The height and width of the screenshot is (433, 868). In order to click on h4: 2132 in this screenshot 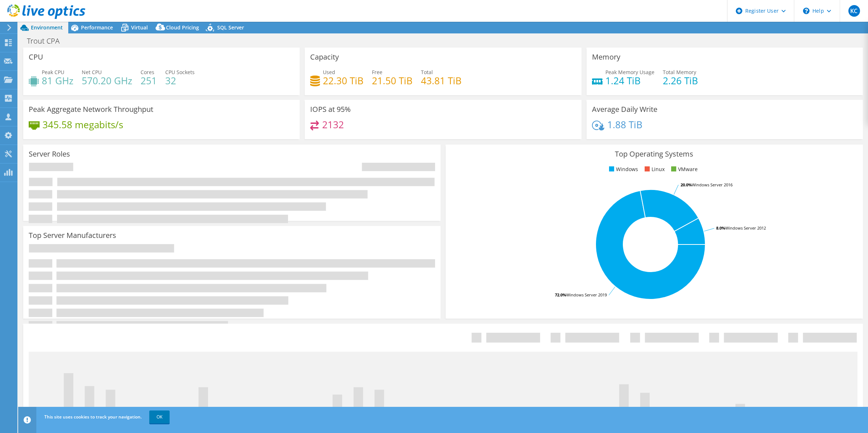, I will do `click(333, 124)`.